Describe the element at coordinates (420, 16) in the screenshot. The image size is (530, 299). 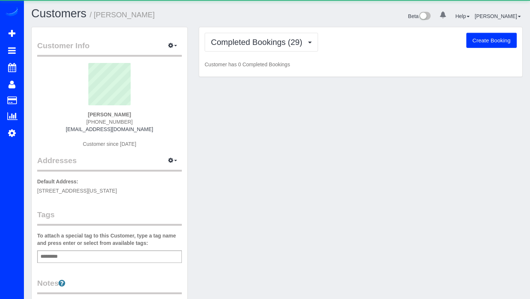
I see `a: Beta` at that location.